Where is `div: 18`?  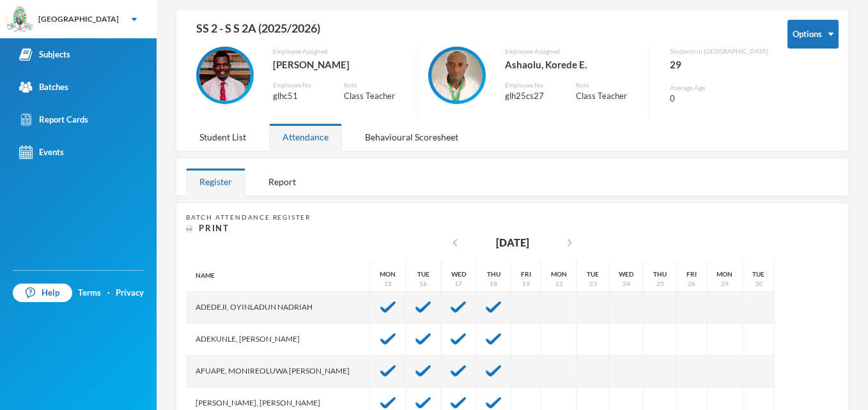 div: 18 is located at coordinates (493, 284).